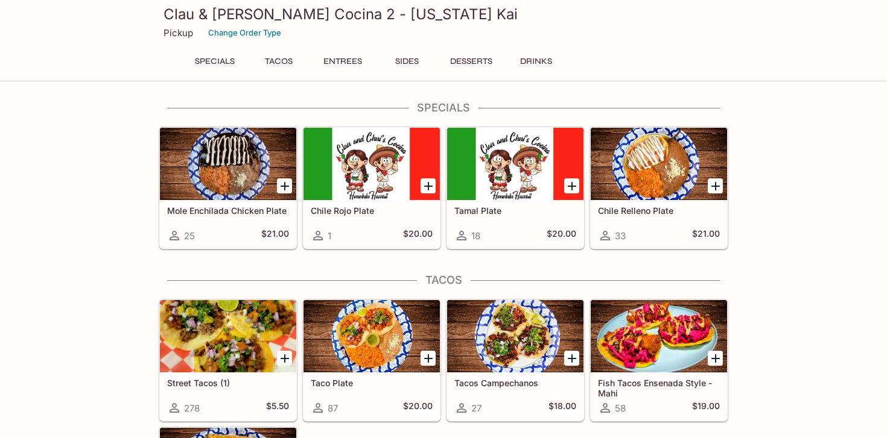 The width and height of the screenshot is (887, 438). I want to click on h5: Mole Enchilada Chicken Plate, so click(228, 211).